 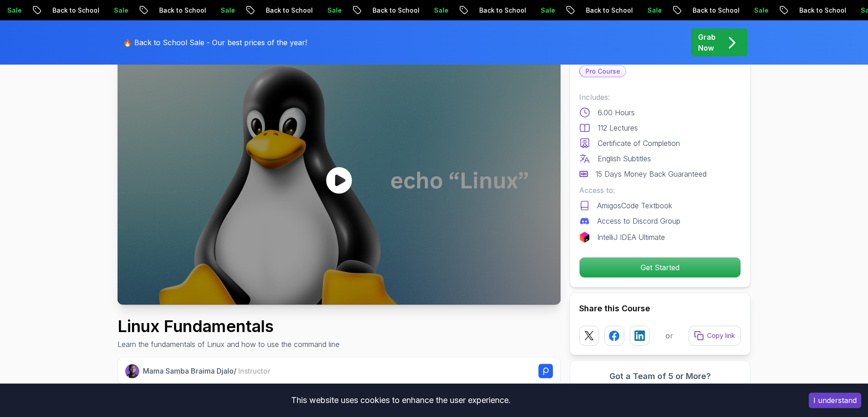 What do you see at coordinates (585, 237) in the screenshot?
I see `img: jetbrains logo` at bounding box center [585, 237].